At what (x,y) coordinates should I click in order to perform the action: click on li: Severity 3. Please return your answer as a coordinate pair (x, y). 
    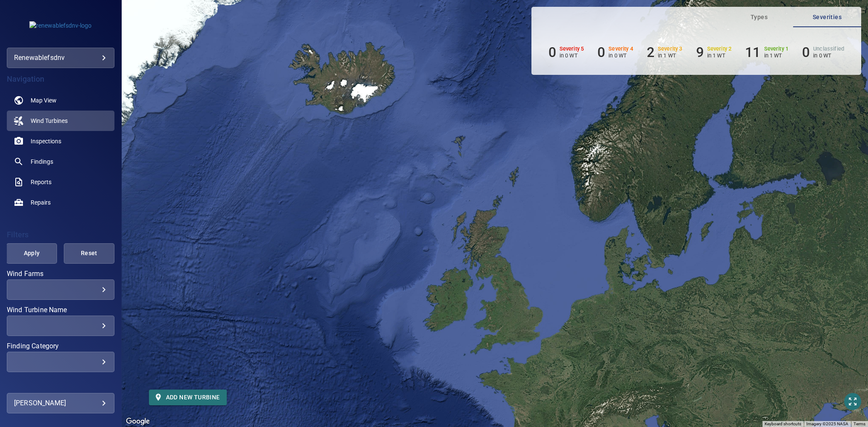
    Looking at the image, I should click on (664, 52).